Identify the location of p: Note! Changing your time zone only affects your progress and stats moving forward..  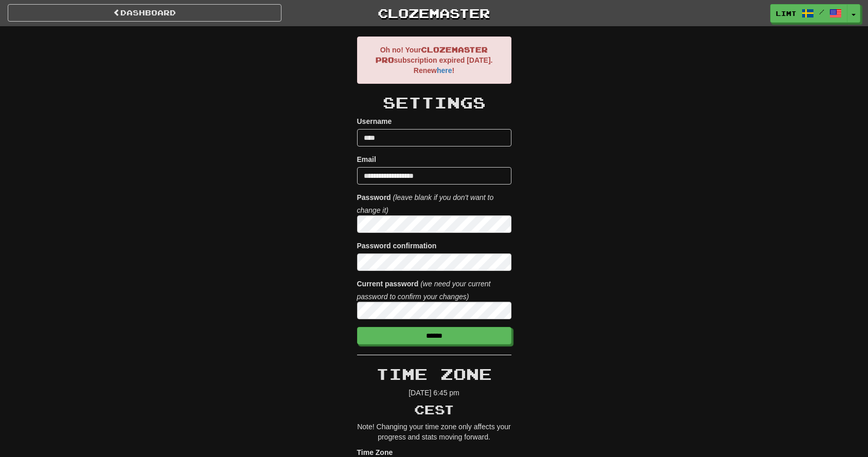
(434, 432).